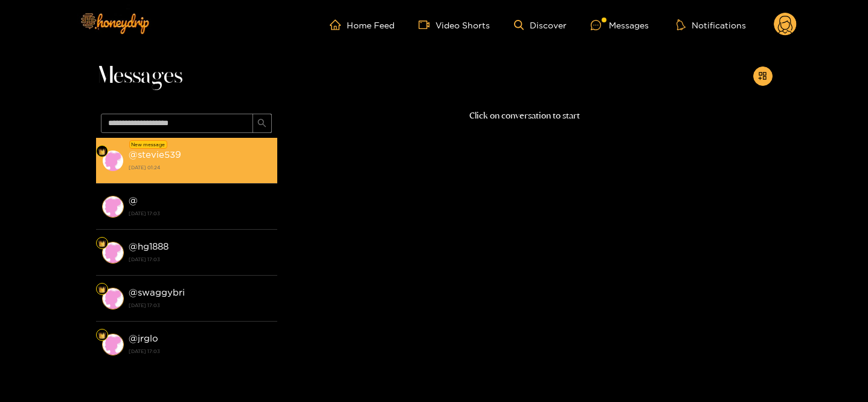 The image size is (868, 402). Describe the element at coordinates (139, 76) in the screenshot. I see `span: Messages` at that location.